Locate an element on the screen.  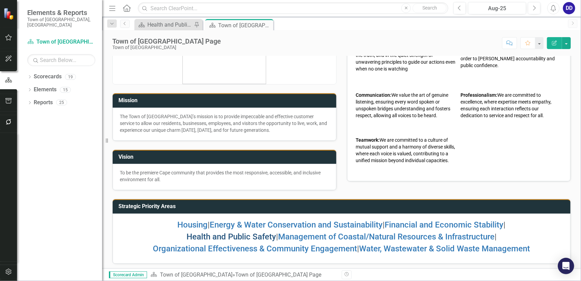
div: Open Intercom Messenger is located at coordinates (566, 266).